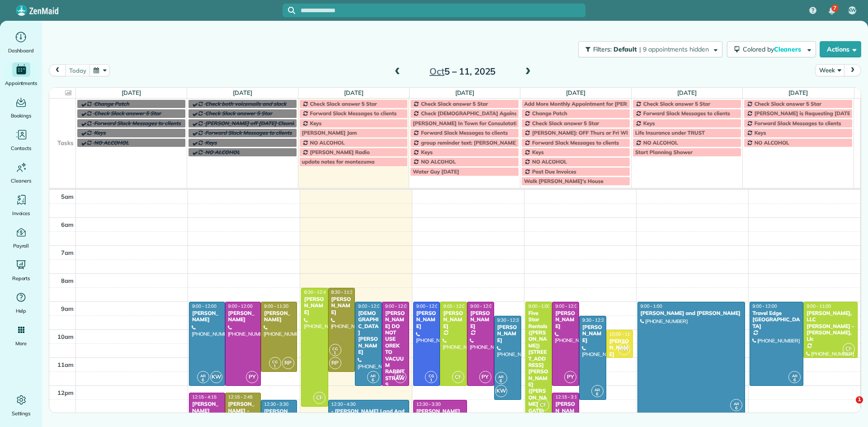 Image resolution: width=868 pixels, height=427 pixels. Describe the element at coordinates (623, 334) in the screenshot. I see `span: 10:00 - 11:00` at that location.